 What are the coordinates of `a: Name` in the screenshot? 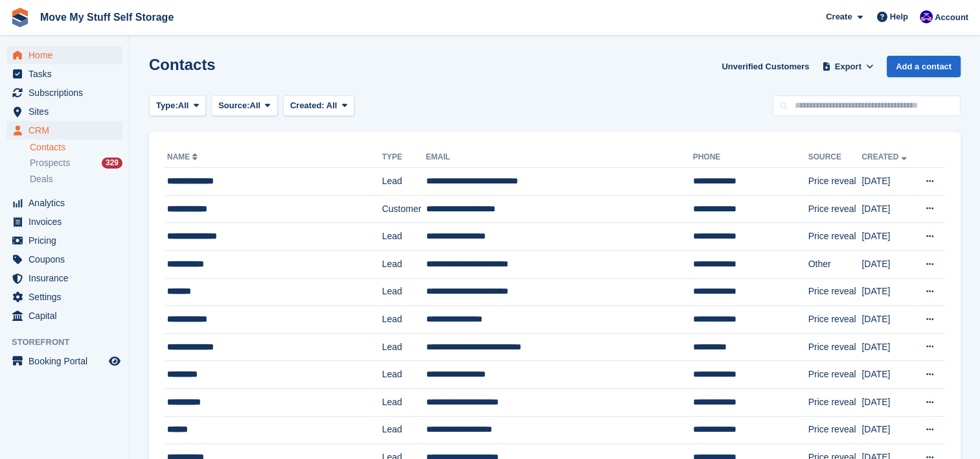 It's located at (184, 157).